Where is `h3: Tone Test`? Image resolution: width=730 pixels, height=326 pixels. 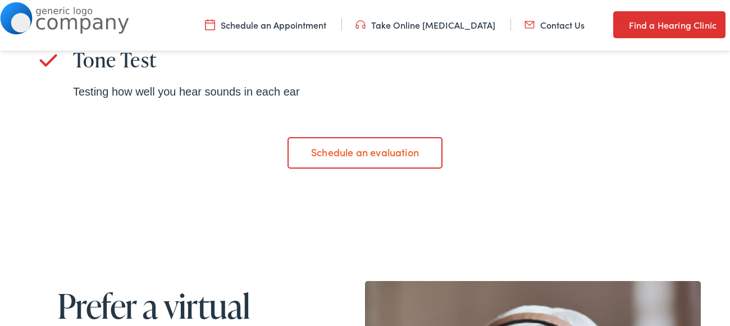
h3: Tone Test is located at coordinates (216, 60).